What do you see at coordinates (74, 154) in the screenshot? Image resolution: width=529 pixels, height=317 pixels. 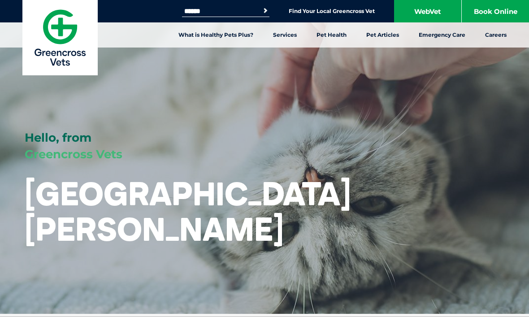 I see `span: Greencross Vets` at bounding box center [74, 154].